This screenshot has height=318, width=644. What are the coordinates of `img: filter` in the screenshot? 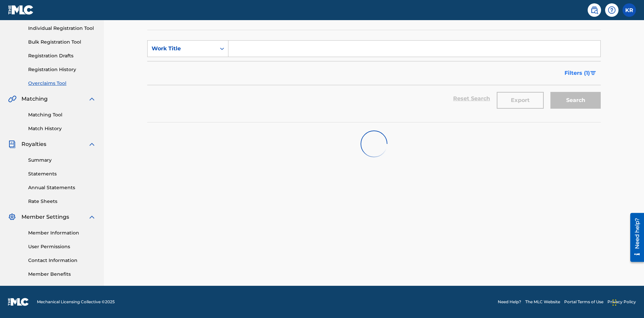 It's located at (593, 73).